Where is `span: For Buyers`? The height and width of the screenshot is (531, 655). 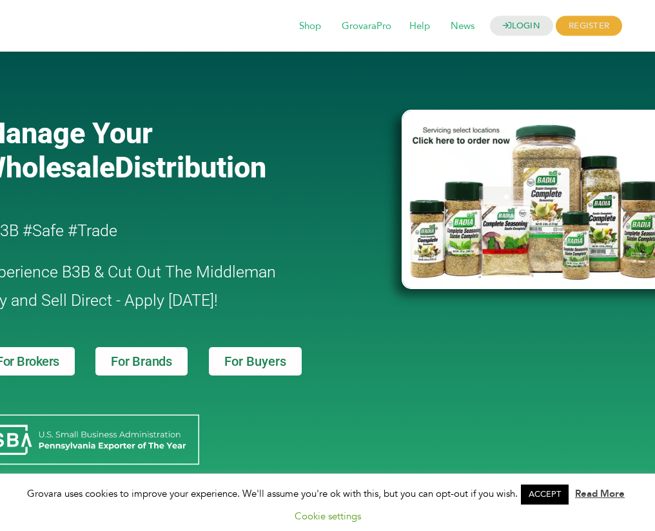
span: For Buyers is located at coordinates (255, 361).